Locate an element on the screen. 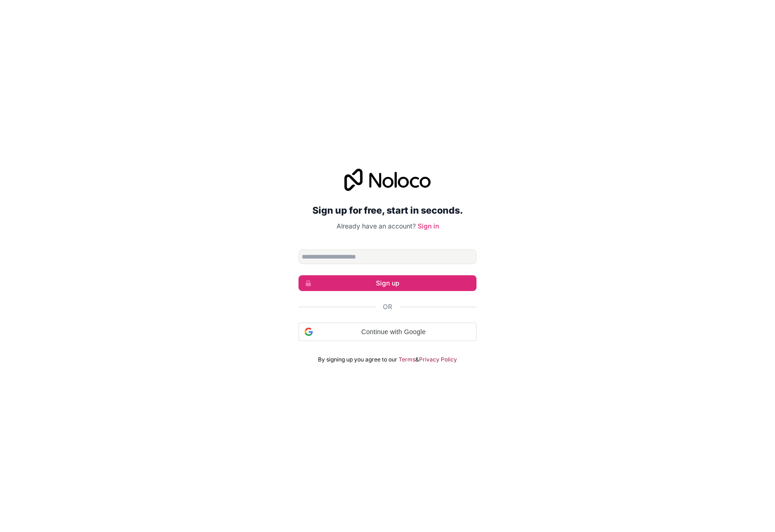 The height and width of the screenshot is (532, 775). div: Continue with Google is located at coordinates (388, 332).